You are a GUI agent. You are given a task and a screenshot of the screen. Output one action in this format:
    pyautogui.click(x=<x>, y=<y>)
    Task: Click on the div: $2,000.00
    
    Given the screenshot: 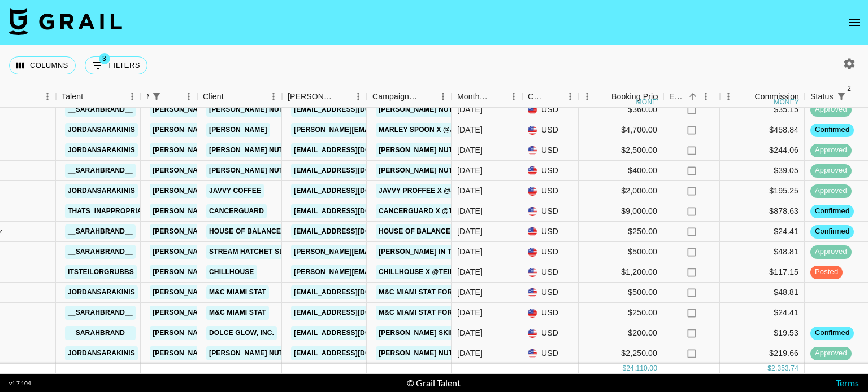 What is the action you would take?
    pyautogui.click(x=621, y=192)
    